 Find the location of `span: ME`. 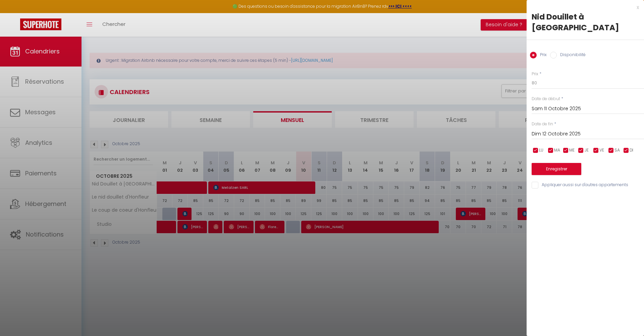

span: ME is located at coordinates (572, 150).